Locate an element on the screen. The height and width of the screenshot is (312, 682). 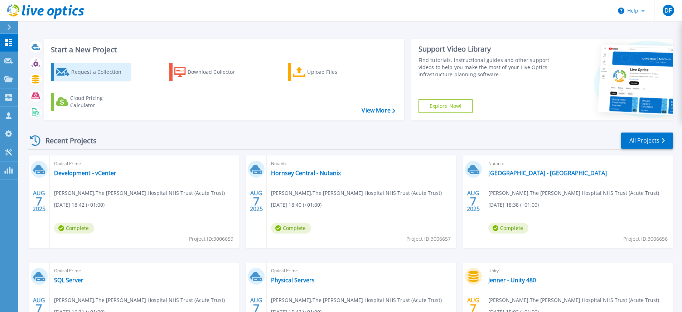
h3: Start a New Project is located at coordinates (223, 50).